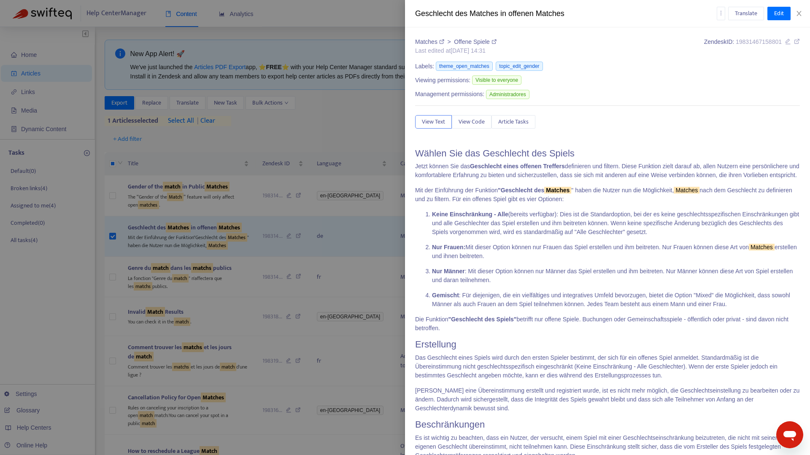 The width and height of the screenshot is (810, 455). What do you see at coordinates (470, 214) in the screenshot?
I see `b: Keine Einschränkung - Alle` at bounding box center [470, 214].